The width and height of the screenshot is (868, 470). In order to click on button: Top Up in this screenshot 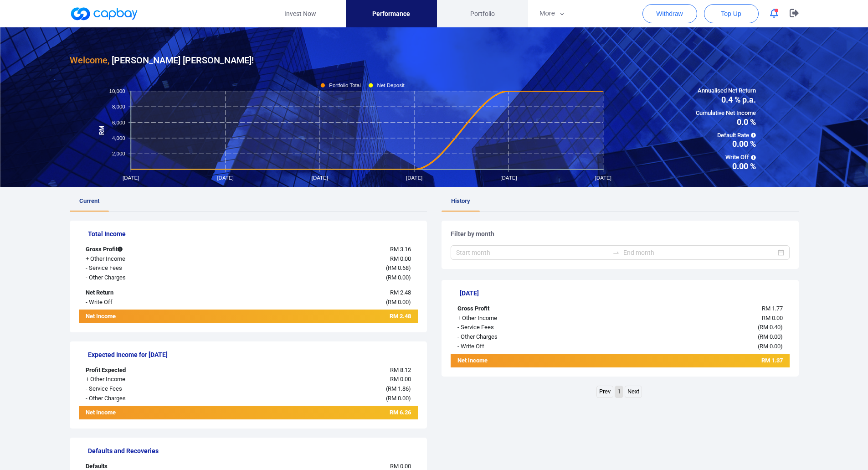, I will do `click(732, 13)`.